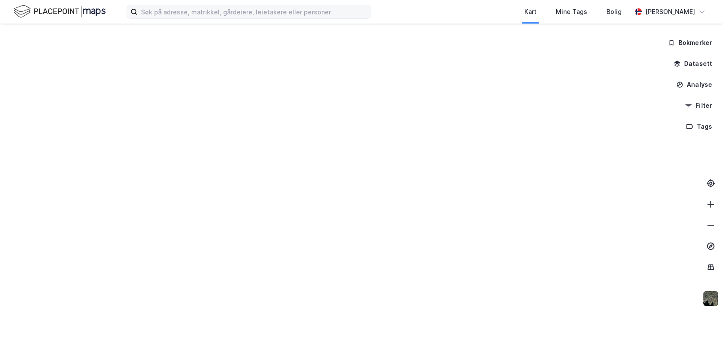 Image resolution: width=723 pixels, height=357 pixels. I want to click on img: logo.f888ab2527a4732fd821a326f86c7f29.svg, so click(60, 11).